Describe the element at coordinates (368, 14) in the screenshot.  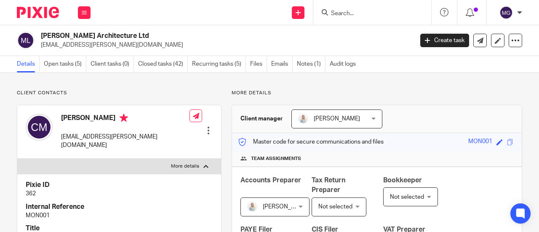
I see `input: Search` at that location.